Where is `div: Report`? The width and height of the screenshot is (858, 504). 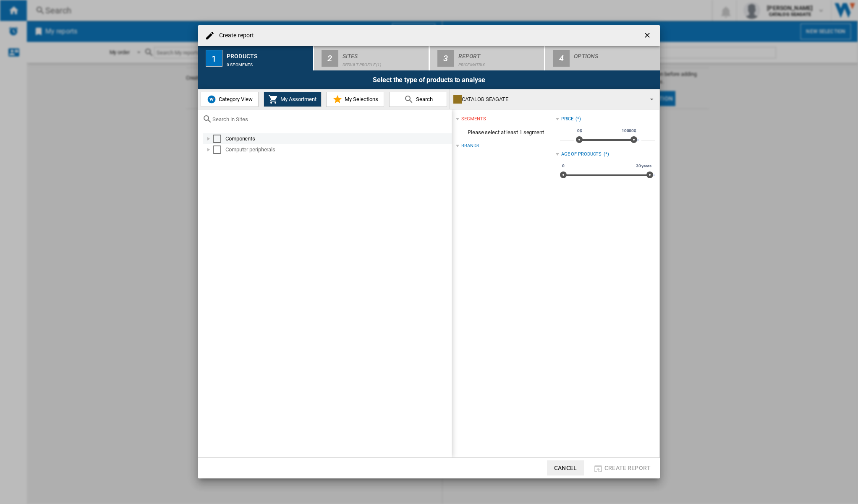
div: Report is located at coordinates (500, 53).